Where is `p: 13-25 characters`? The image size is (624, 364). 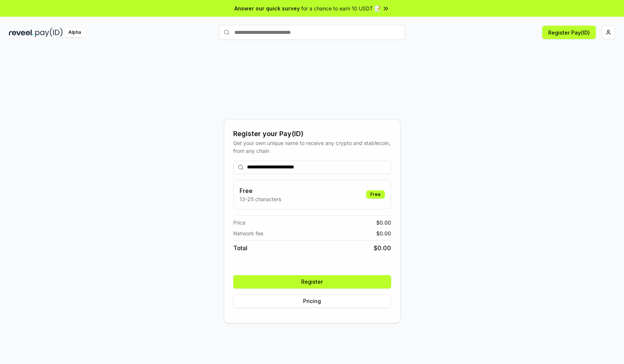
p: 13-25 characters is located at coordinates (261, 199).